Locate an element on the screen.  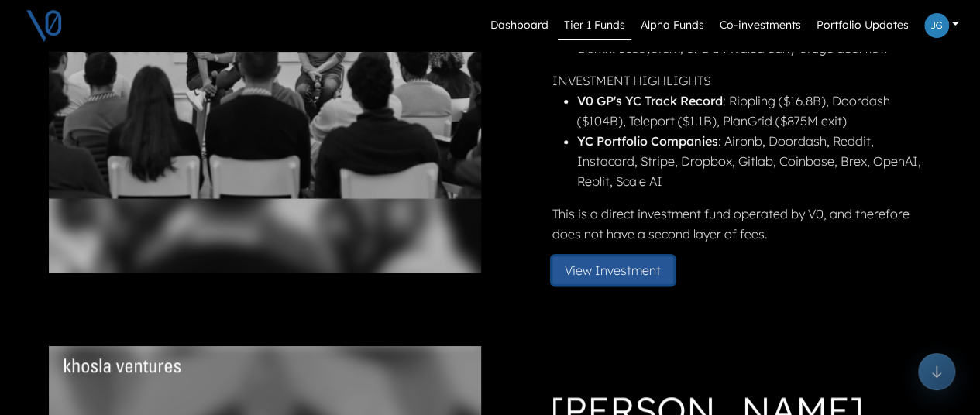
p: This is a direct investment fund operated by V0, and therefore does not have a second layer of fees. is located at coordinates (741, 224).